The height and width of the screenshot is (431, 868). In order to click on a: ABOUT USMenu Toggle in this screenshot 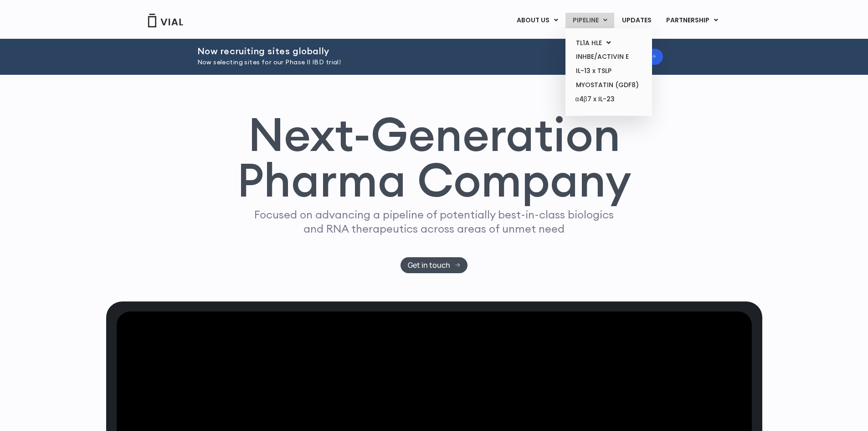, I will do `click(537, 21)`.